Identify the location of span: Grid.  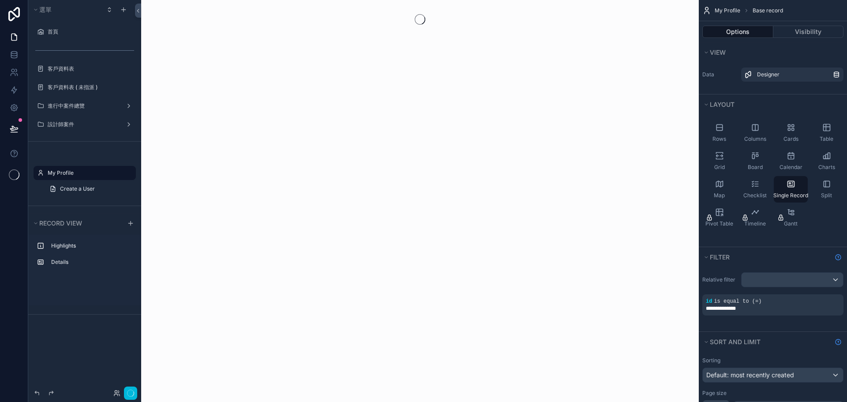
(719, 167).